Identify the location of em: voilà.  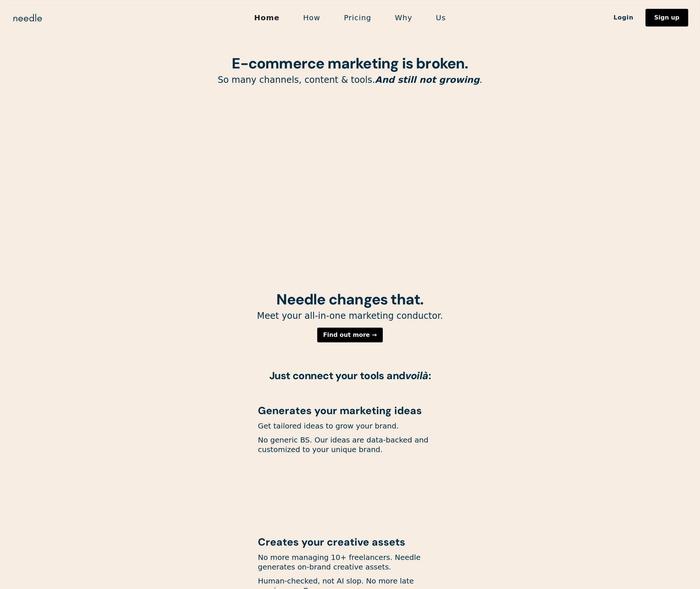
(417, 376).